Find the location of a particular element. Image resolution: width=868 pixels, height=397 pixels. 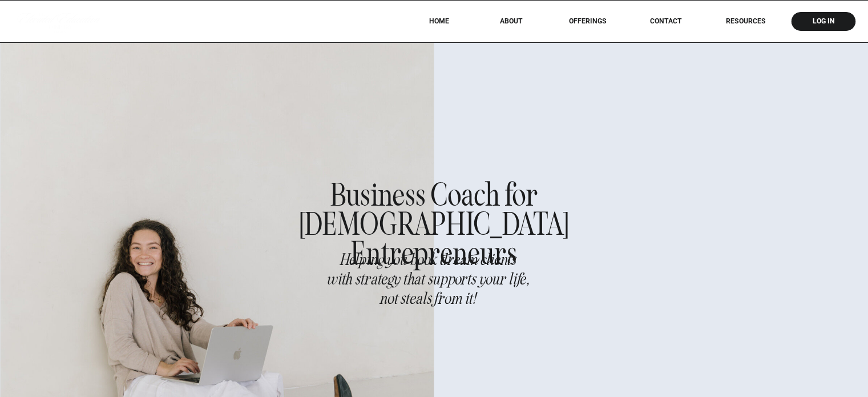

a: About is located at coordinates (511, 21).